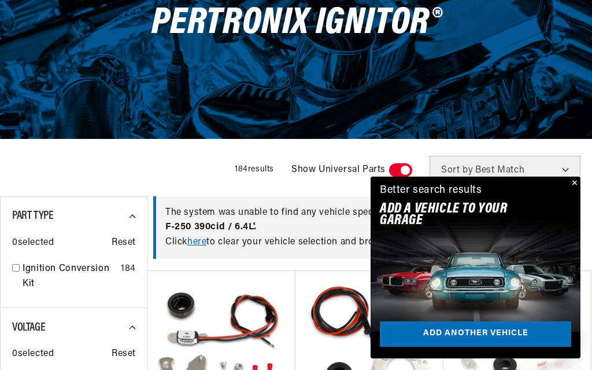 The image size is (592, 370). Describe the element at coordinates (476, 334) in the screenshot. I see `a: Add another vehicle` at that location.